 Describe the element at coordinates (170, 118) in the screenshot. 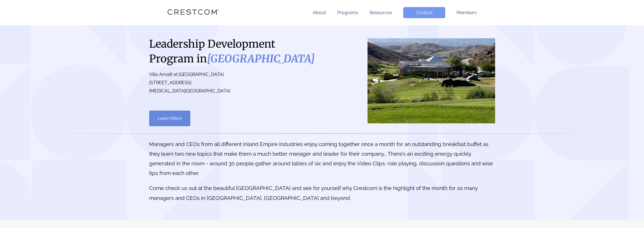

I see `a: Learn More` at that location.